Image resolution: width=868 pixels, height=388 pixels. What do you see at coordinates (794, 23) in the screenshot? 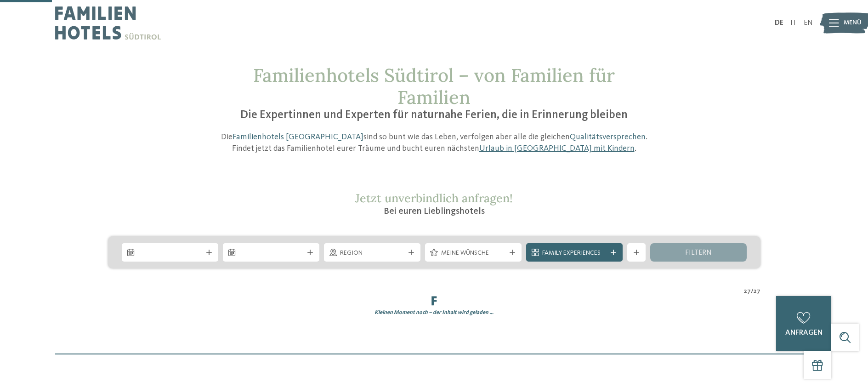
I see `a: IT` at bounding box center [794, 23].